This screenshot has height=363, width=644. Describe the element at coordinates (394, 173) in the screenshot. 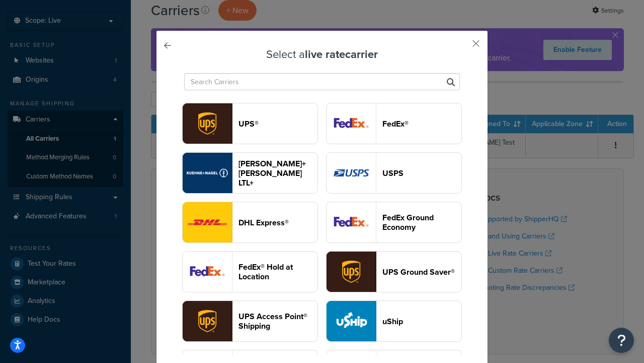

I see `button: usps logoUSPS` at that location.